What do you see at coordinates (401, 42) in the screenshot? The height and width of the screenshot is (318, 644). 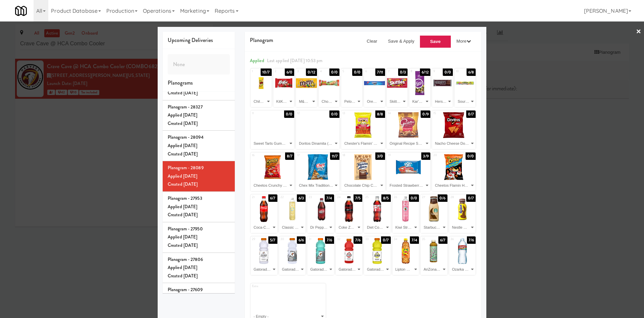 I see `button: Save & Apply` at bounding box center [401, 42].